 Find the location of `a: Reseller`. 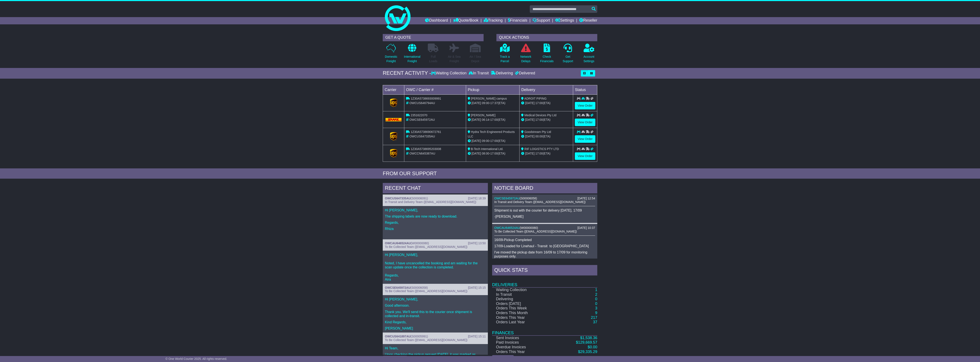

a: Reseller is located at coordinates (588, 21).